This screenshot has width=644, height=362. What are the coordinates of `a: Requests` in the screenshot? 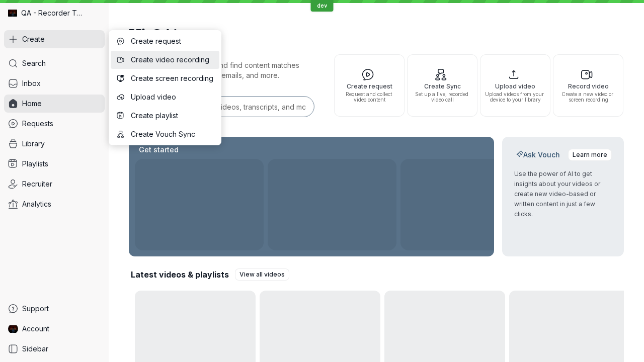 It's located at (54, 123).